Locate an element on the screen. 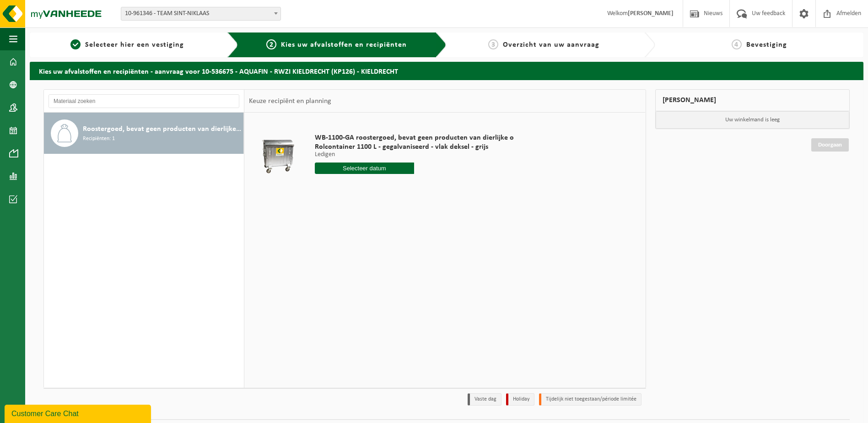 This screenshot has height=423, width=868. input: Materiaal zoeken is located at coordinates (144, 101).